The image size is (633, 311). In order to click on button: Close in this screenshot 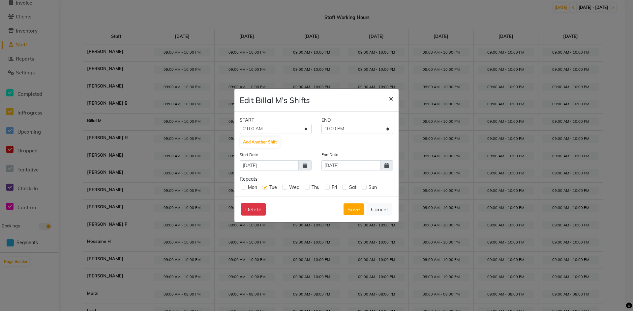, I will do `click(391, 98)`.